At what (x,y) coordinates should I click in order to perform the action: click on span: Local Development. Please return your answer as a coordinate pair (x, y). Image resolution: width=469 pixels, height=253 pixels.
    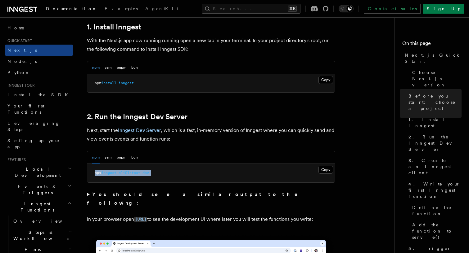
    Looking at the image, I should click on (36, 172).